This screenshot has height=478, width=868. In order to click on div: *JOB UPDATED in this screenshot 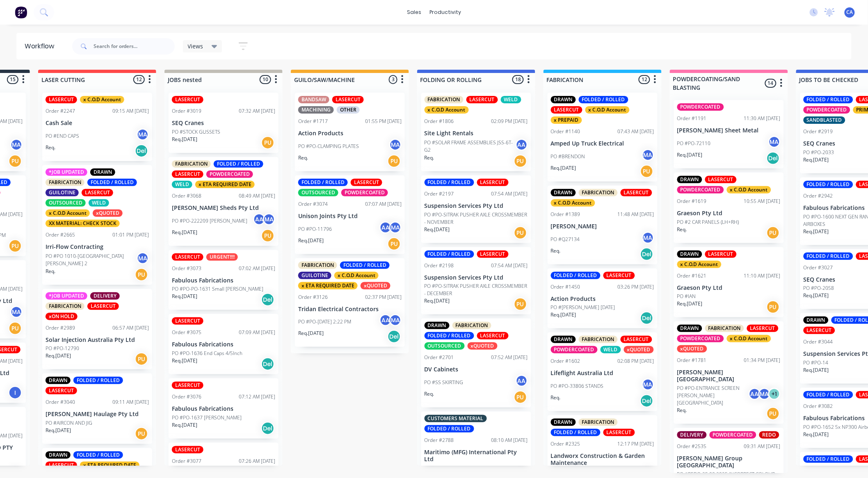, I will do `click(67, 296)`.